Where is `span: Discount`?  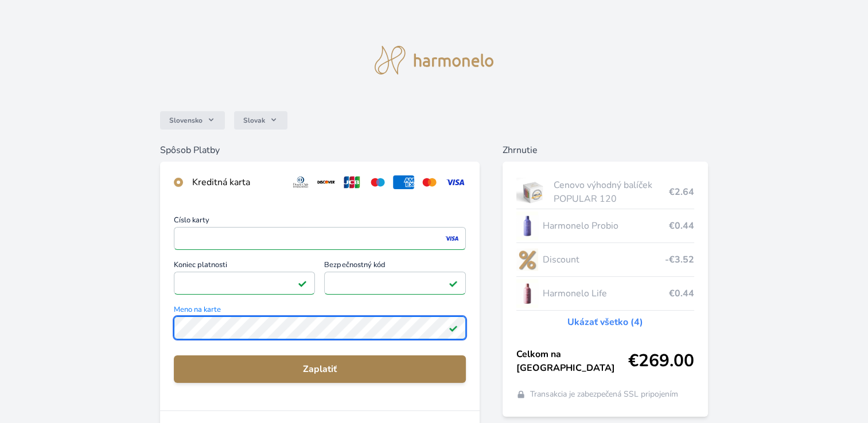 span: Discount is located at coordinates (604, 260).